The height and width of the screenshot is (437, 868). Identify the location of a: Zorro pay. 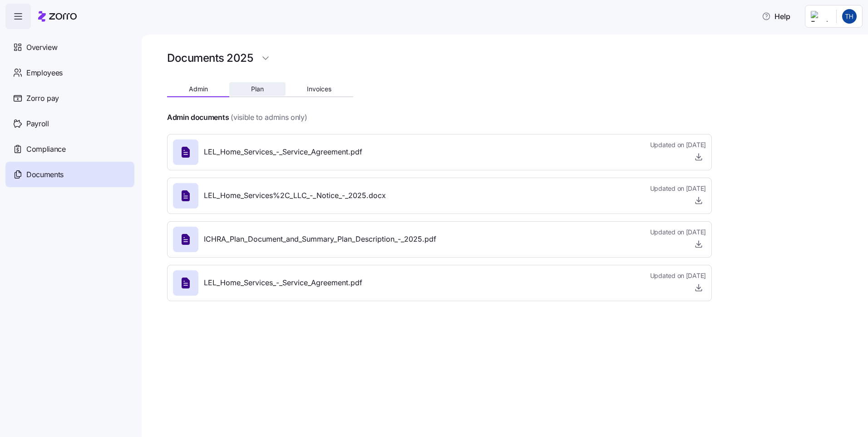
(70, 98).